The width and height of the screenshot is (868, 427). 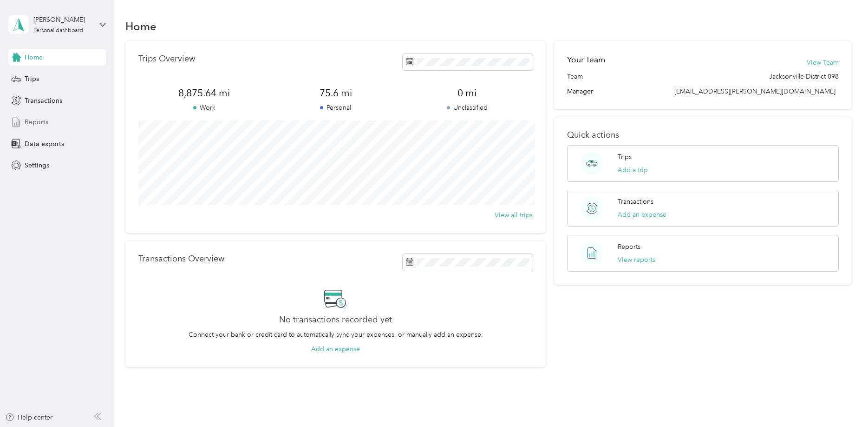 What do you see at coordinates (37, 165) in the screenshot?
I see `span: Settings` at bounding box center [37, 165].